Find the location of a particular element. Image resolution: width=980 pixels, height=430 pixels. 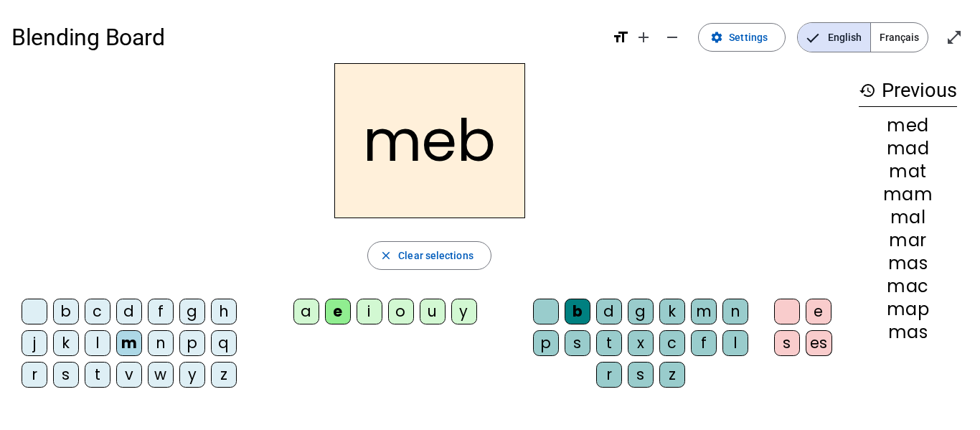

div: es is located at coordinates (819, 344).